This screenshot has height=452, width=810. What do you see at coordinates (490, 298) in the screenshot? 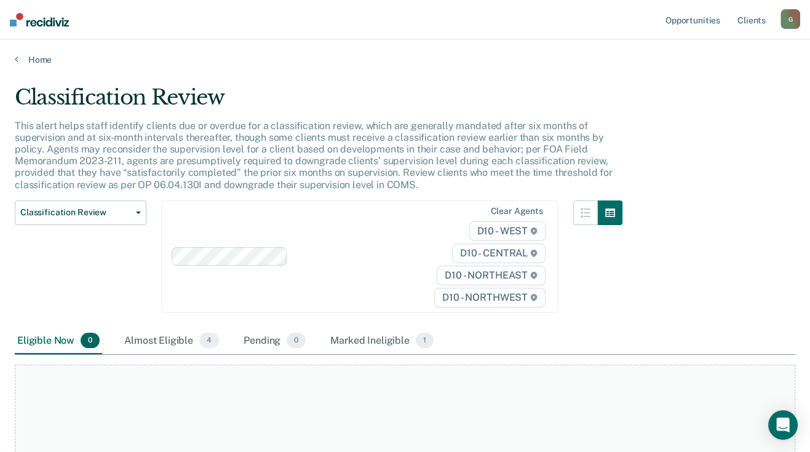
I see `span: D10 - NORTHWEST` at bounding box center [490, 298].